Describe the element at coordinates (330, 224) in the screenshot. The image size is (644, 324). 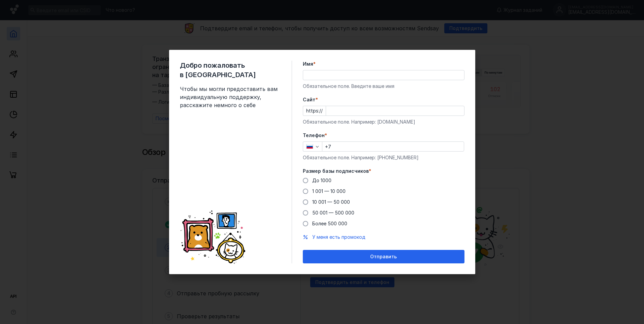
I see `span: Более 500 000` at that location.